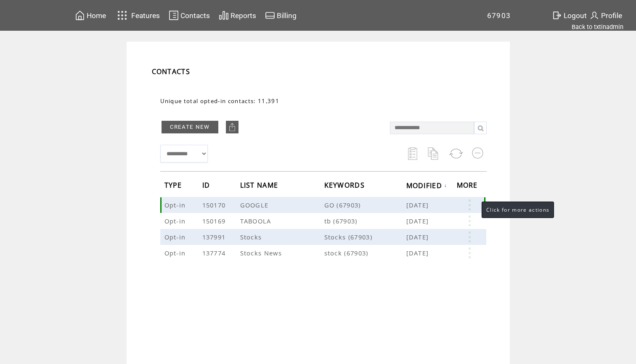  Describe the element at coordinates (80, 15) in the screenshot. I see `img: home.svg` at that location.